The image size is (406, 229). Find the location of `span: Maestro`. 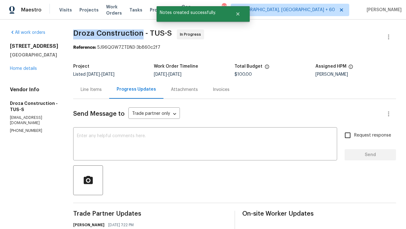

span: Maestro is located at coordinates (31, 10).